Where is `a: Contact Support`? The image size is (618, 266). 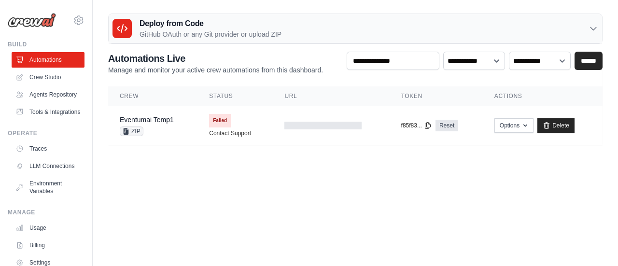 a: Contact Support is located at coordinates (230, 133).